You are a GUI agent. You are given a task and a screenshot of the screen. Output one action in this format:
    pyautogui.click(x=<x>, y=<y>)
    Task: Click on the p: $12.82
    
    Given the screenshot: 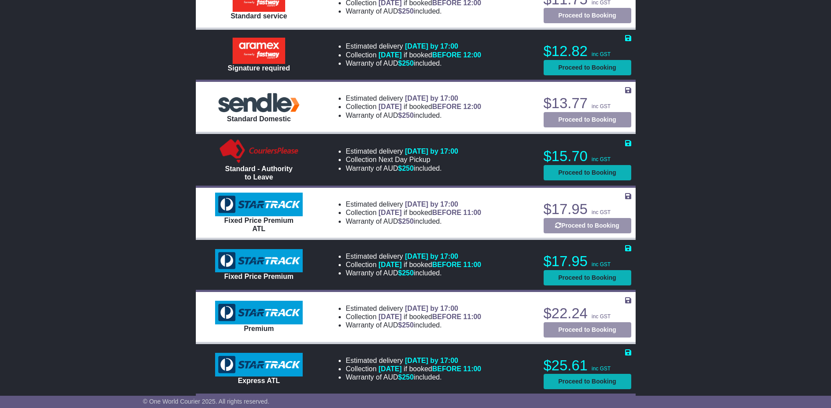 What is the action you would take?
    pyautogui.click(x=588, y=51)
    